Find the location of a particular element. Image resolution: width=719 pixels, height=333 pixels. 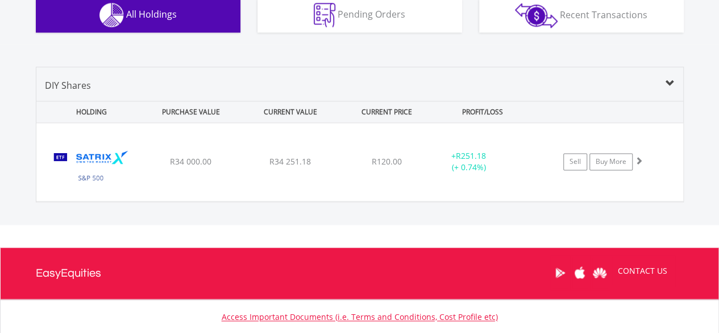

img: TFSA.STX500.png is located at coordinates (91, 167).